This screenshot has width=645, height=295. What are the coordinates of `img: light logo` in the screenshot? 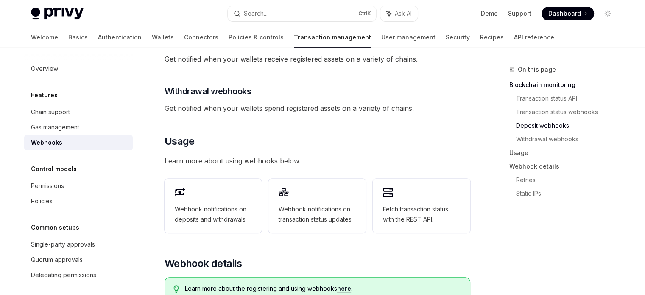 It's located at (57, 14).